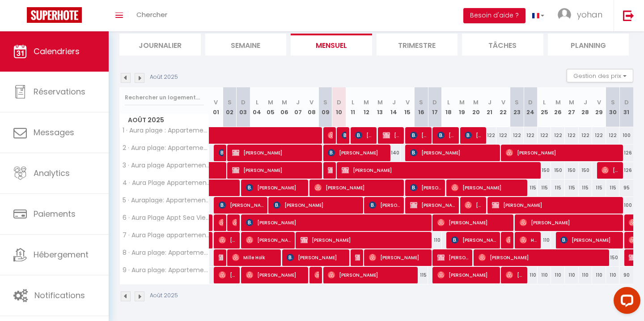  Describe the element at coordinates (54, 132) in the screenshot. I see `span: Messages` at that location.